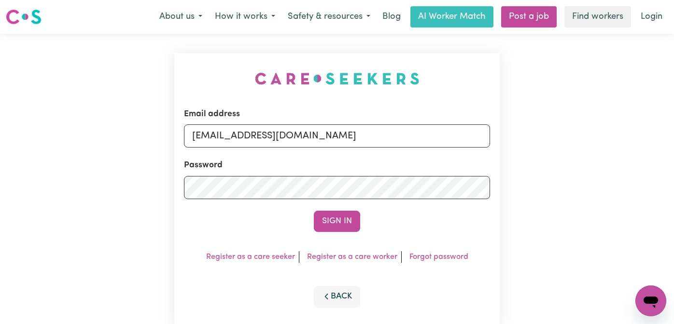  Describe the element at coordinates (329, 17) in the screenshot. I see `button: Safety & resources` at that location.